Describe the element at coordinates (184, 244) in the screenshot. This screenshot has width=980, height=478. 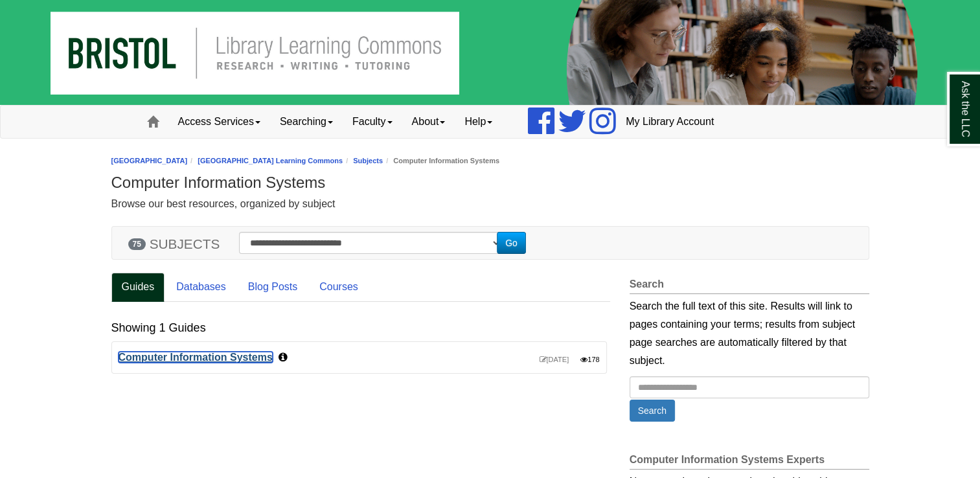
I see `span: SUBJECTS` at that location.